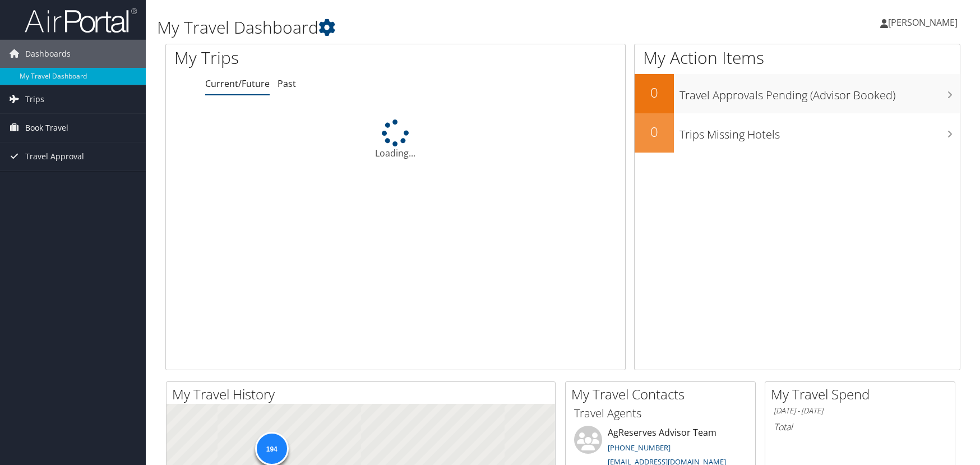  I want to click on h1: My Action Items, so click(797, 58).